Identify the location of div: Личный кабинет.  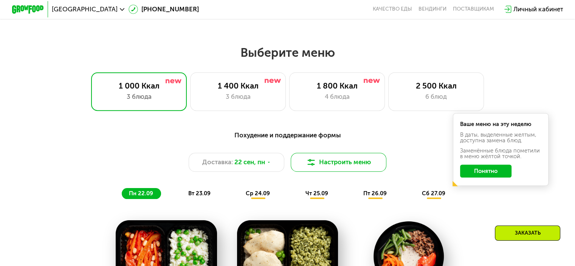
(538, 9).